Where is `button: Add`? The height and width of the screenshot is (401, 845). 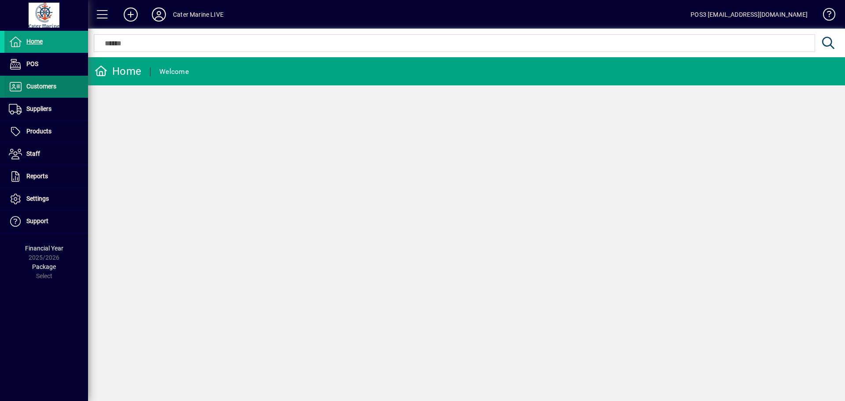 button: Add is located at coordinates (131, 15).